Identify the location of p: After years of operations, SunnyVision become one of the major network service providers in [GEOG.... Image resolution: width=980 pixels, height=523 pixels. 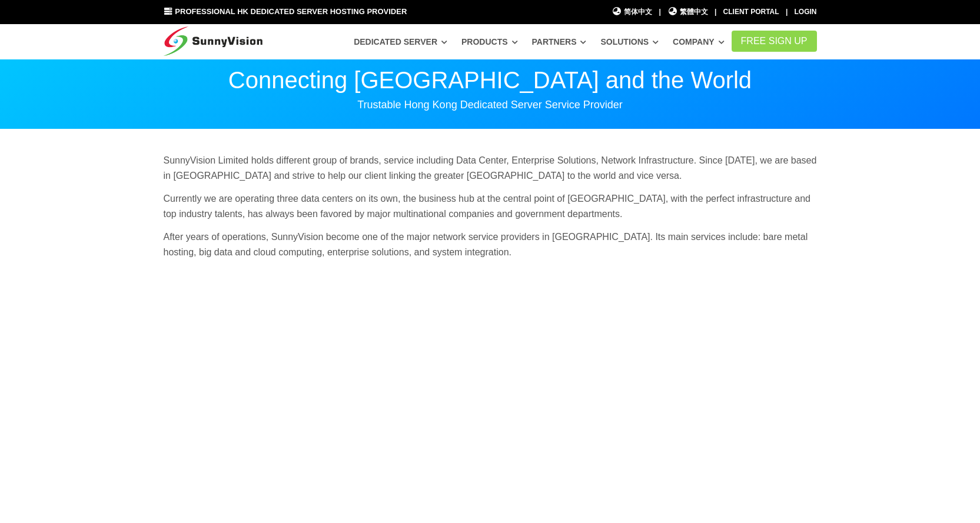
(490, 244).